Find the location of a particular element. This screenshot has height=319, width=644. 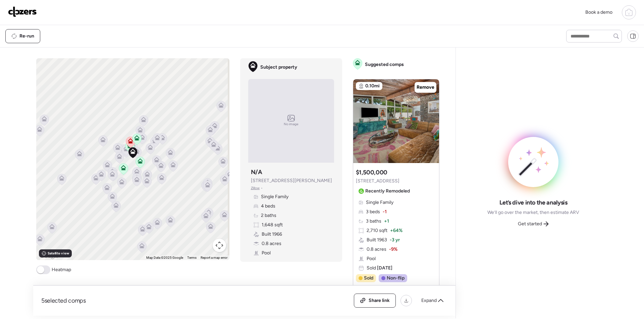

span: Heatmap is located at coordinates (61, 270).